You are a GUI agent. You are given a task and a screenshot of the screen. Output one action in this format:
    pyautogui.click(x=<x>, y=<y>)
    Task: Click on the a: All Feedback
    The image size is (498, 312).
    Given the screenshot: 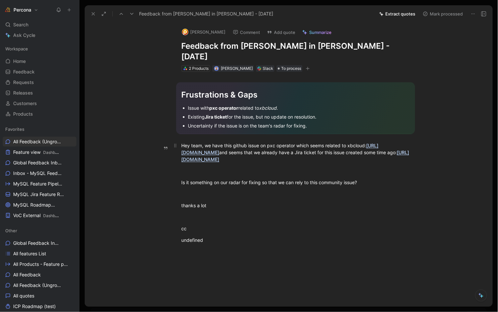 What is the action you would take?
    pyautogui.click(x=40, y=275)
    